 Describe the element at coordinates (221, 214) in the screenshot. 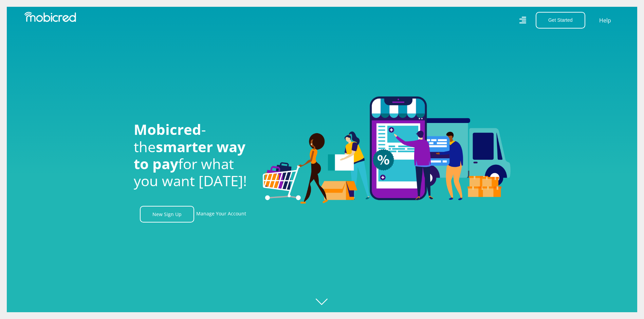

I see `a: Manage Your Account` at that location.